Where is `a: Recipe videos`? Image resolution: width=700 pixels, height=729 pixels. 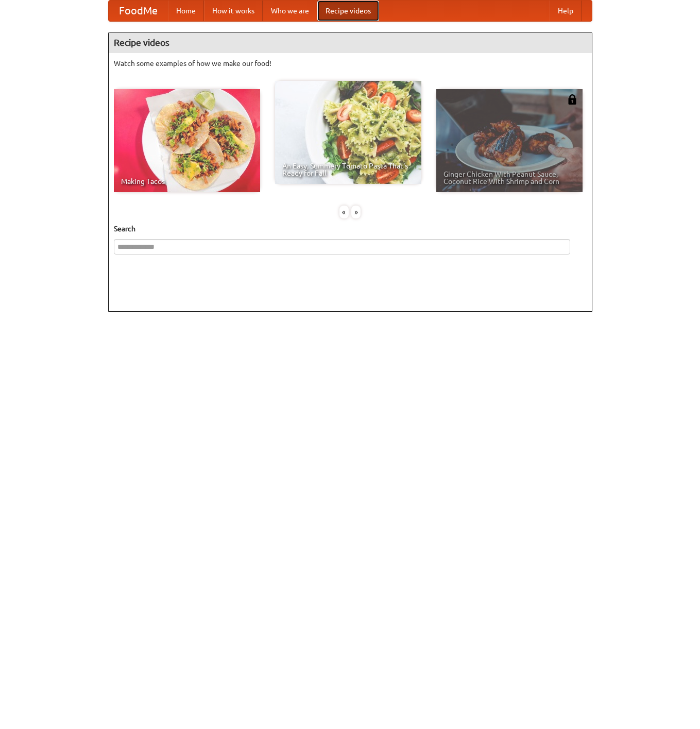 a: Recipe videos is located at coordinates (348, 11).